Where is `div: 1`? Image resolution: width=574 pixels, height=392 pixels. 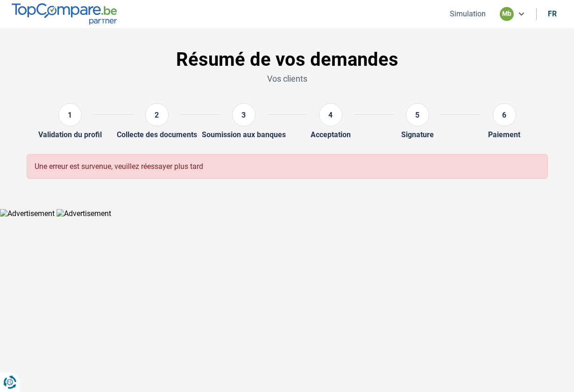
div: 1 is located at coordinates (70, 115).